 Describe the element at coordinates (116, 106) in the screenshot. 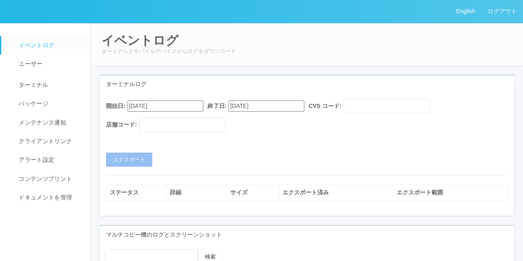

I see `label: 開始日:` at that location.